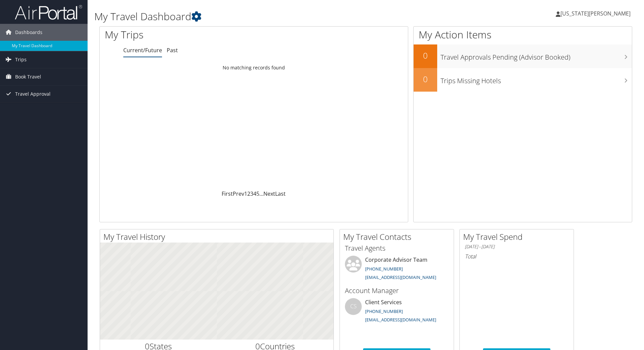  What do you see at coordinates (218, 237) in the screenshot?
I see `h2: My Travel History` at bounding box center [218, 237].